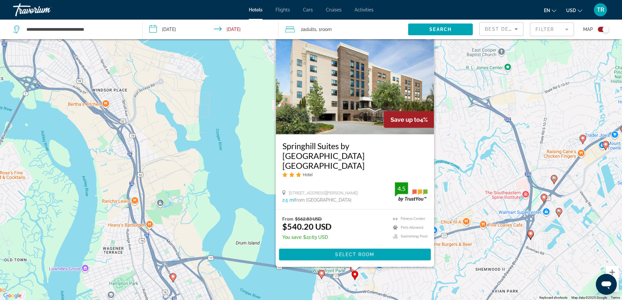 This screenshot has height=300, width=622. I want to click on div: 4.5, so click(401, 188).